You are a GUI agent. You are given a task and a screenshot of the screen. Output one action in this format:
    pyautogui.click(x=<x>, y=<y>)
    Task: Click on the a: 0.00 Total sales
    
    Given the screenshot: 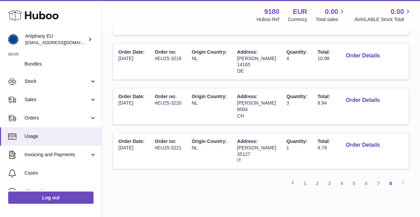 What is the action you would take?
    pyautogui.click(x=331, y=15)
    